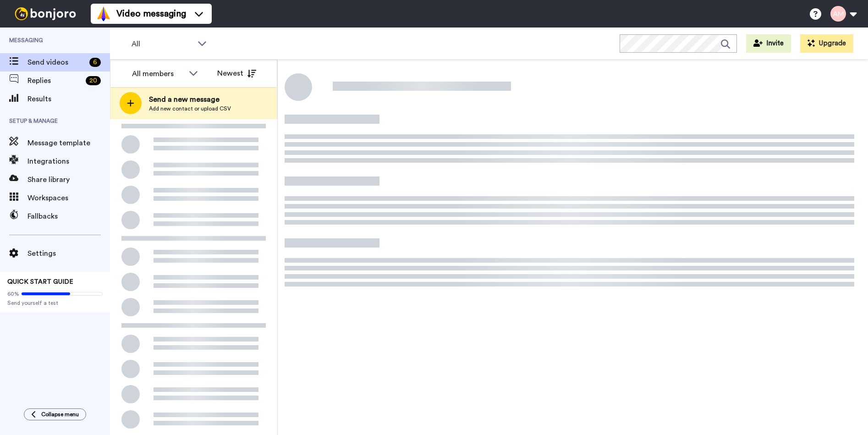 The height and width of the screenshot is (435, 868). I want to click on button: Invite, so click(768, 44).